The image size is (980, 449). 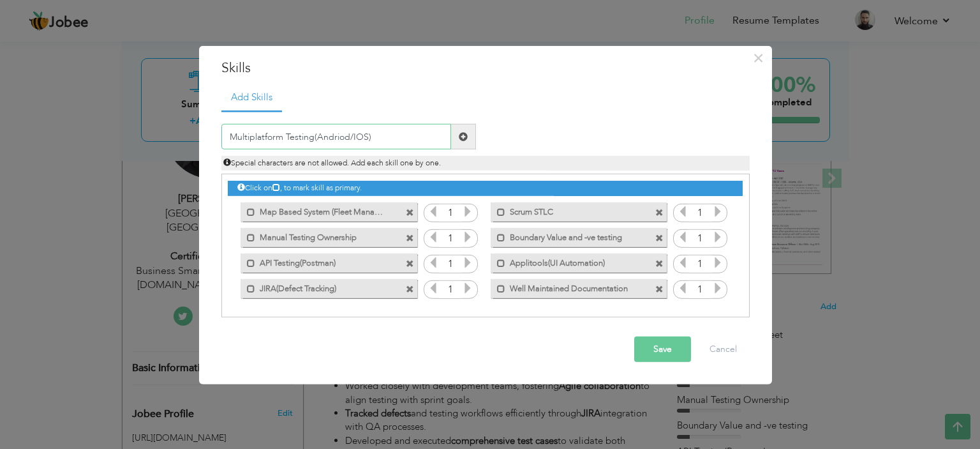 I want to click on a: Add Skills, so click(x=252, y=97).